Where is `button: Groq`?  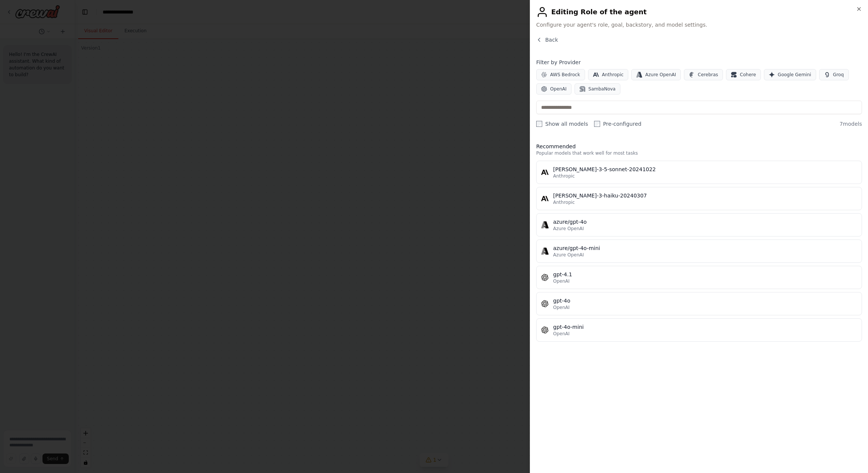
button: Groq is located at coordinates (834, 74).